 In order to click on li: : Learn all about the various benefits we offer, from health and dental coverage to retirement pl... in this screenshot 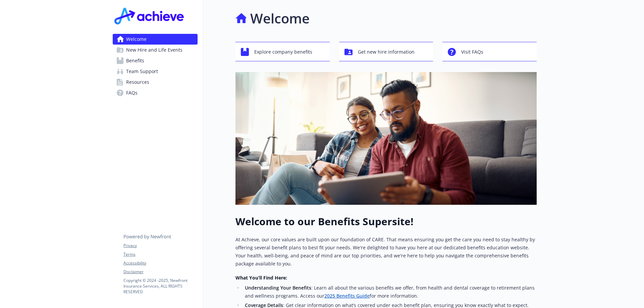, I will do `click(390, 292)`.